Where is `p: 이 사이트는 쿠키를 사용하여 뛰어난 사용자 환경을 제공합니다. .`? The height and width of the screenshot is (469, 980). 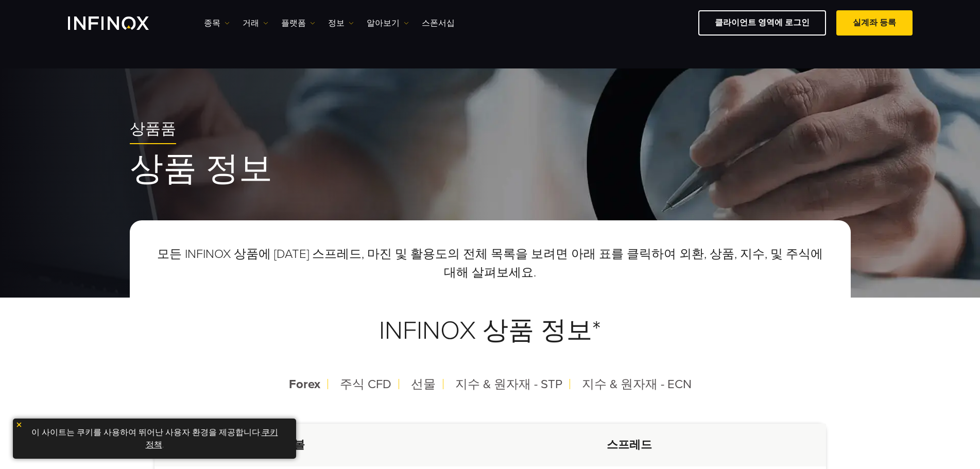 p: 이 사이트는 쿠키를 사용하여 뛰어난 사용자 환경을 제공합니다. . is located at coordinates (155, 439).